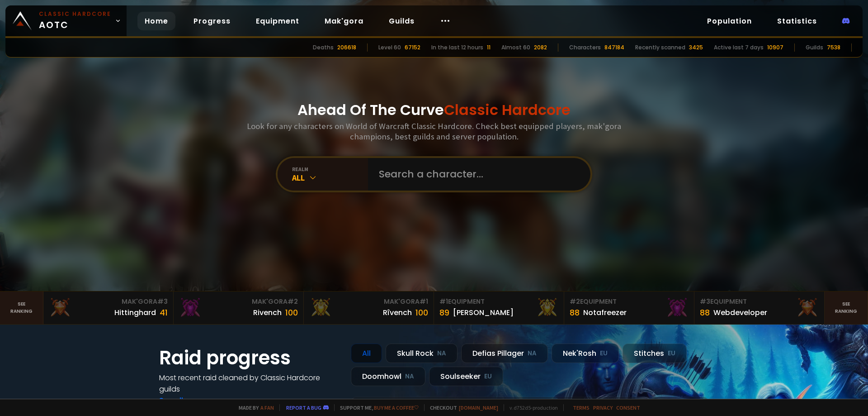 This screenshot has height=416, width=868. Describe the element at coordinates (396, 407) in the screenshot. I see `a: Buy me a coffee` at that location.